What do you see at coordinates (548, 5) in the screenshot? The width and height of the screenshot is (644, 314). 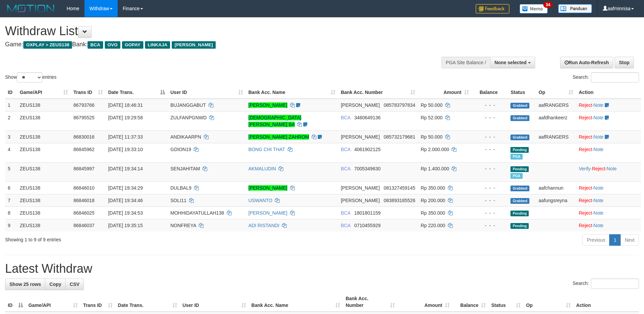 I see `span: 34` at bounding box center [548, 5].